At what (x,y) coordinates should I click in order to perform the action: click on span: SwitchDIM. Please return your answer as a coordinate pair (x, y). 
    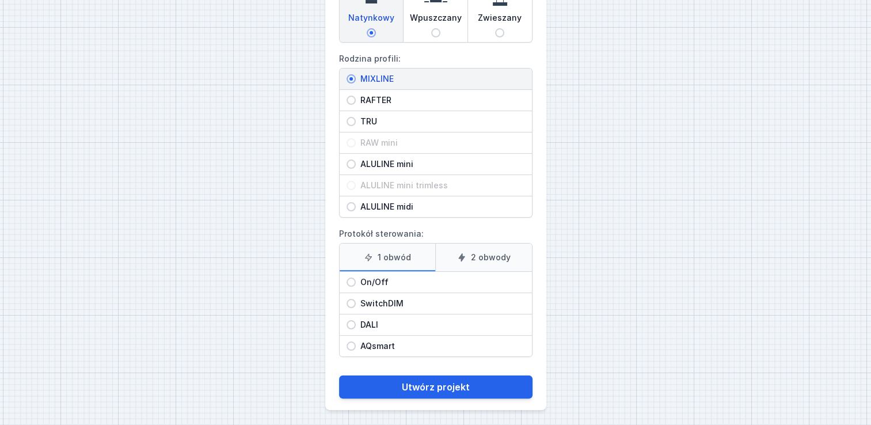
    Looking at the image, I should click on (440, 303).